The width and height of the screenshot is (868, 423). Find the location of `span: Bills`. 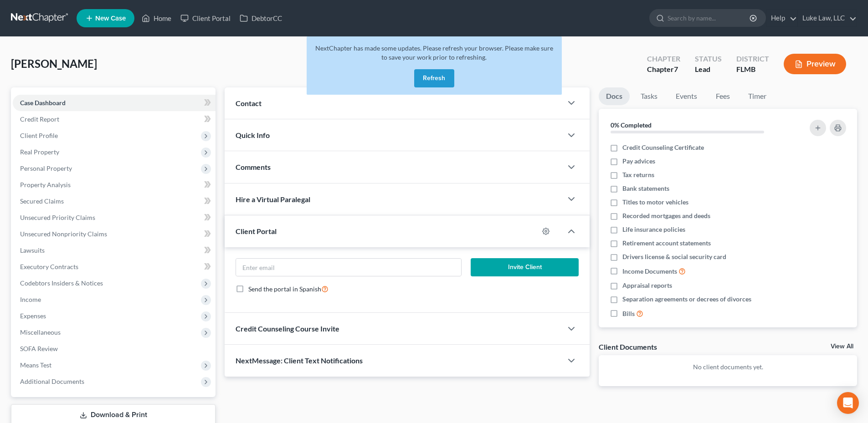

span: Bills is located at coordinates (628, 314).